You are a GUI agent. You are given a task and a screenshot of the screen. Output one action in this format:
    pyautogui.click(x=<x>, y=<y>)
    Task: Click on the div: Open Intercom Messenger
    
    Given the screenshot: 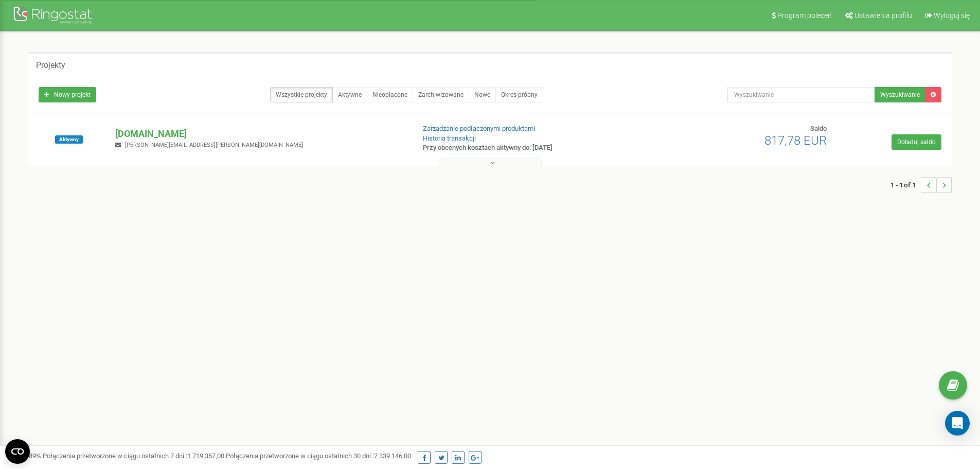 What is the action you would take?
    pyautogui.click(x=958, y=424)
    